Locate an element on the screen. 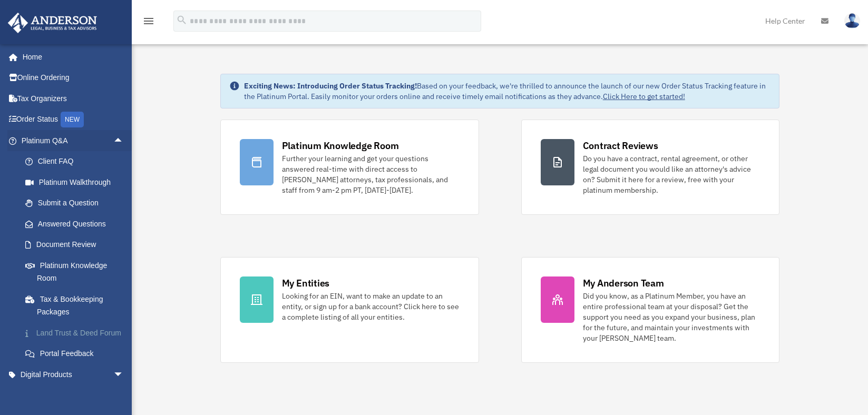 The height and width of the screenshot is (415, 868). div: Did you know, as a Platinum Member, you have an entire professional team at your disposal? Get th... is located at coordinates (671, 317).